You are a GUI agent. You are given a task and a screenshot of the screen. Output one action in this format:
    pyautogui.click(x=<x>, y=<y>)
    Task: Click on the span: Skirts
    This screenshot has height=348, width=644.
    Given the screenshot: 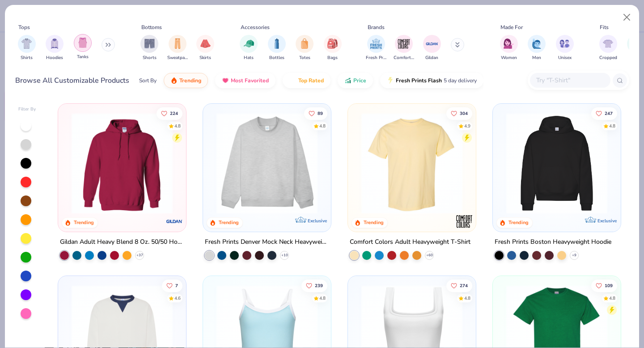 What is the action you would take?
    pyautogui.click(x=205, y=57)
    